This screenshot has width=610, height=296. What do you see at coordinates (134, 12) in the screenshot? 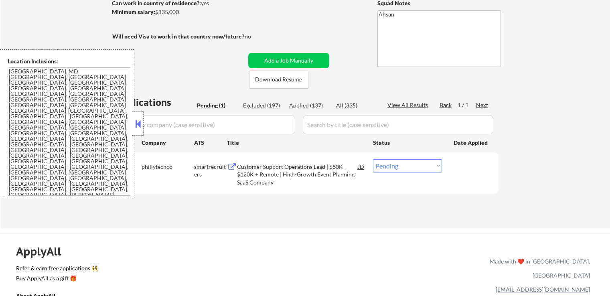
I see `strong: Minimum salary:` at bounding box center [134, 12].